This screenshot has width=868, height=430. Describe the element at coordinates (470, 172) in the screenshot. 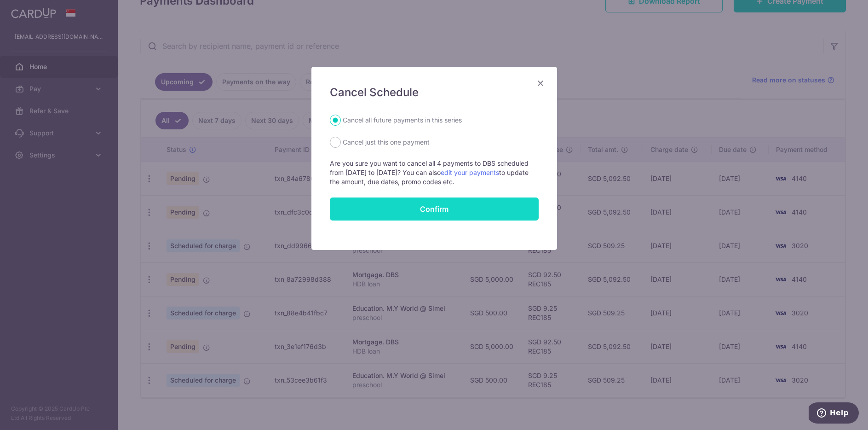

I see `a: edit your payments` at that location.